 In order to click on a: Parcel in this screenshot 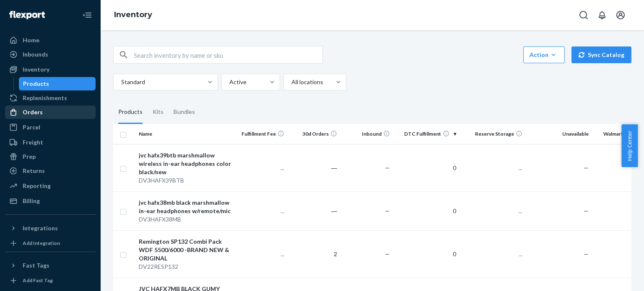, I will do `click(50, 127)`.